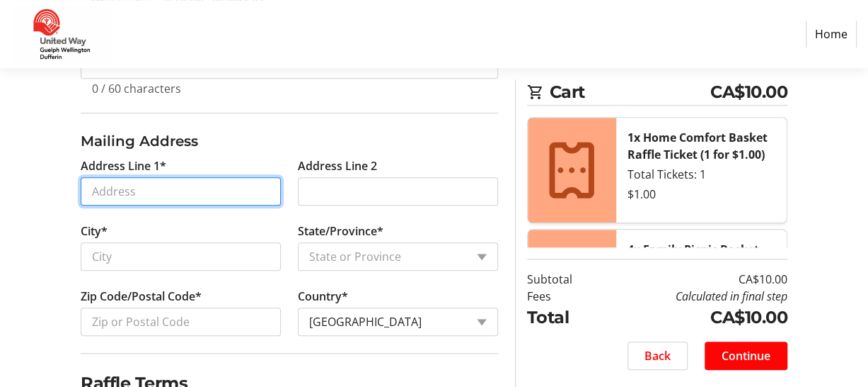 Image resolution: width=868 pixels, height=387 pixels. I want to click on td: Total, so click(564, 318).